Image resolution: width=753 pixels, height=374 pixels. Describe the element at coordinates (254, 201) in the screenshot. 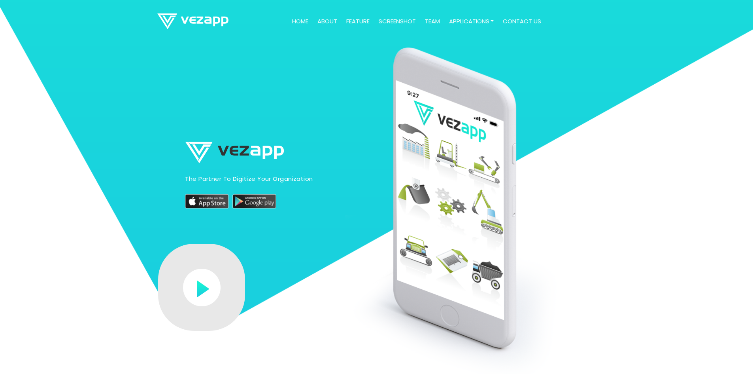

I see `img: play-store` at that location.